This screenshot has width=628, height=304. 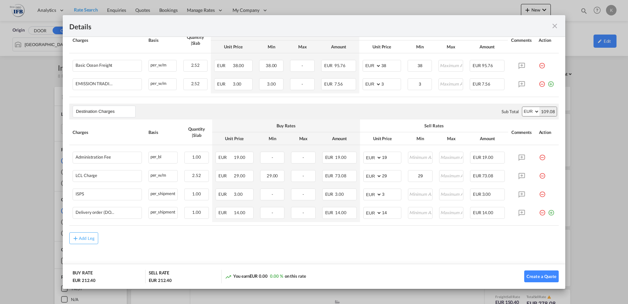 What do you see at coordinates (95, 212) in the screenshot?
I see `div: Delivery order (DO Fee)` at bounding box center [95, 212].